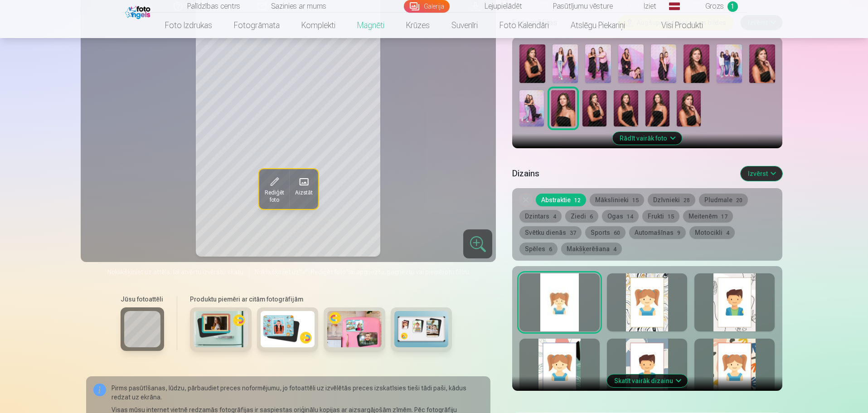 The image size is (868, 413). Describe the element at coordinates (582, 216) in the screenshot. I see `button: Ziedi6` at that location.